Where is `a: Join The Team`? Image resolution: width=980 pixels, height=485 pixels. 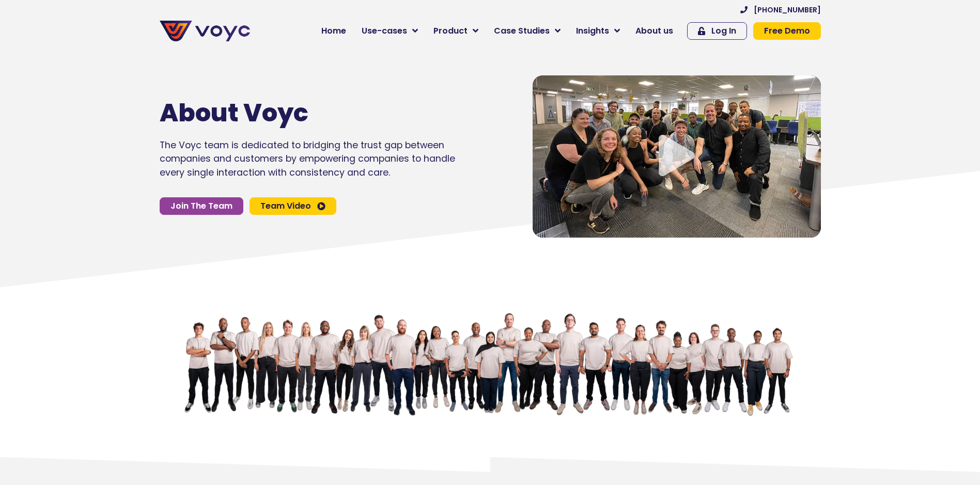
a: Join The Team is located at coordinates (202, 206).